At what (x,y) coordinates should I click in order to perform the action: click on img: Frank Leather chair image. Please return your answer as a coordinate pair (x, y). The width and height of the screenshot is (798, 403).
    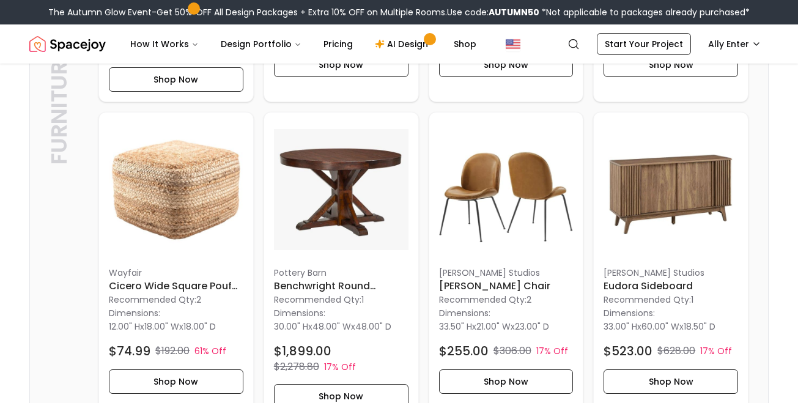
    Looking at the image, I should click on (506, 190).